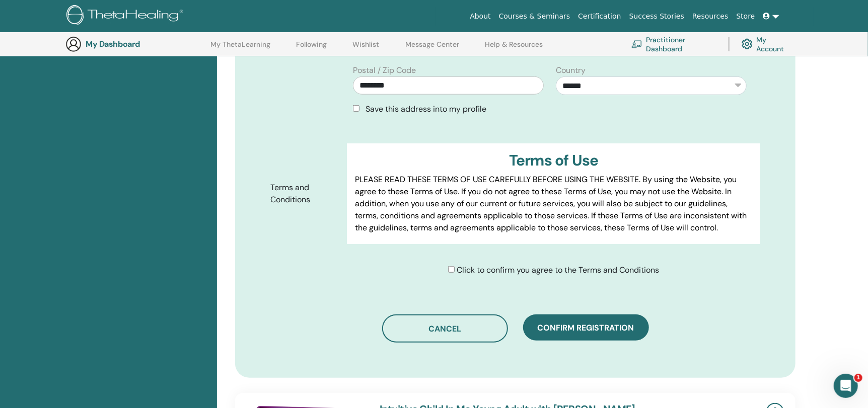 This screenshot has height=408, width=868. Describe the element at coordinates (859, 378) in the screenshot. I see `span: 1` at that location.